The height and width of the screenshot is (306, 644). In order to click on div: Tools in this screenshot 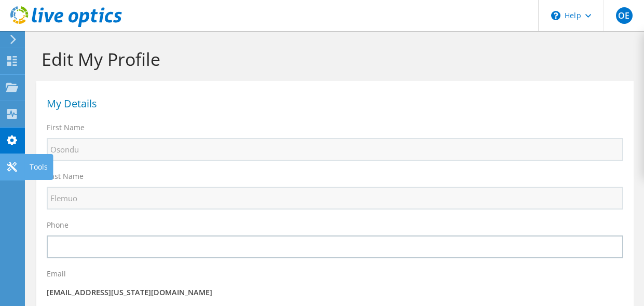, I will do `click(38, 167)`.